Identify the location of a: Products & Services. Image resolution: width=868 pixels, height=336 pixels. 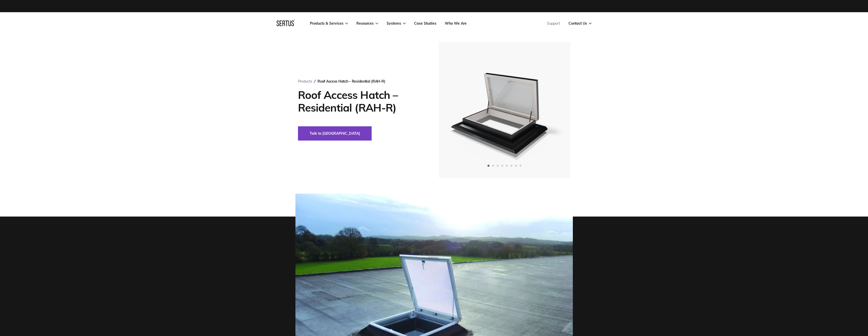
(329, 23).